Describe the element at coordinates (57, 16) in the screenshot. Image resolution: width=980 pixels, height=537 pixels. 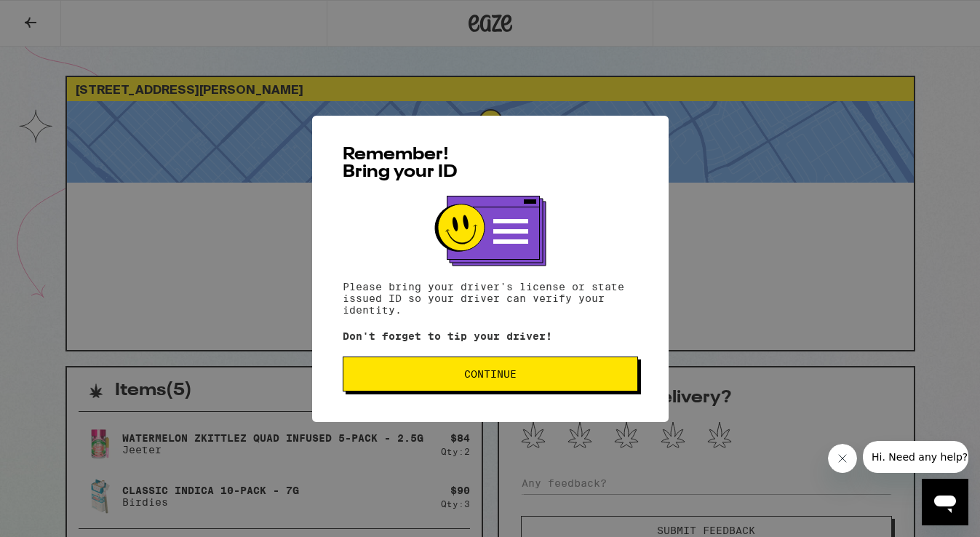
I see `span: Hi. Need any help?` at that location.